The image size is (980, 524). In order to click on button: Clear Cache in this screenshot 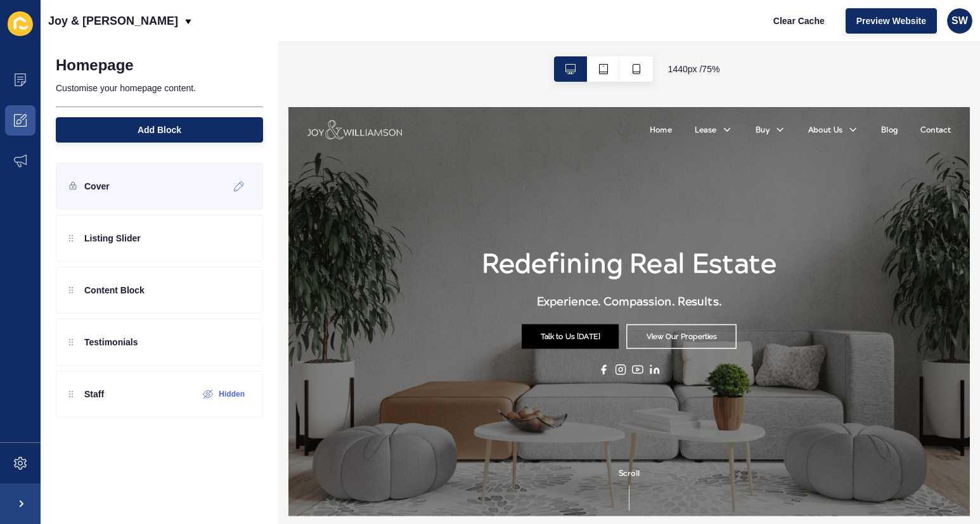, I will do `click(799, 21)`.